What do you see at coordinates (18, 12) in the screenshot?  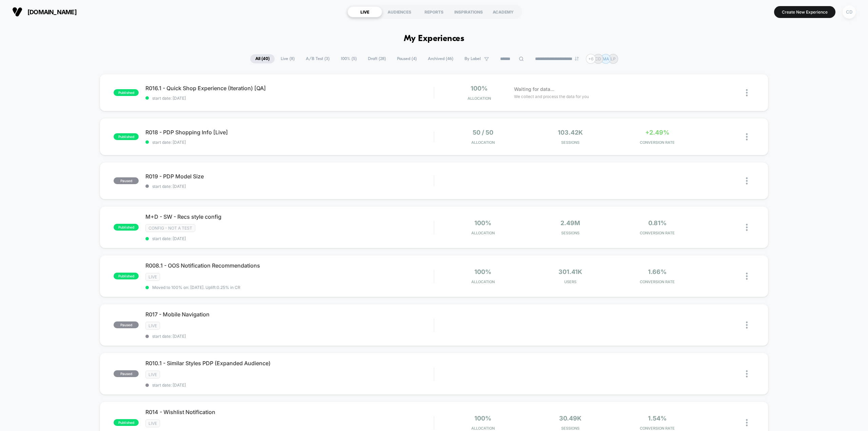 I see `img: Visually logo` at bounding box center [18, 12].